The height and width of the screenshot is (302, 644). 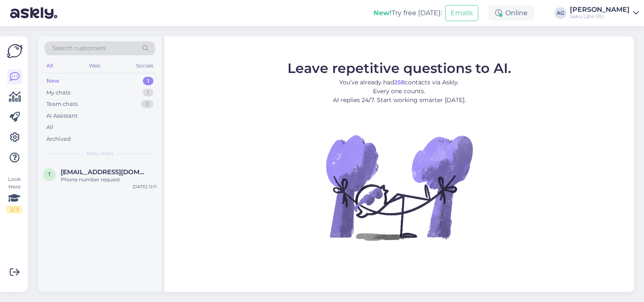 What do you see at coordinates (15, 51) in the screenshot?
I see `img: Askly Logo` at bounding box center [15, 51].